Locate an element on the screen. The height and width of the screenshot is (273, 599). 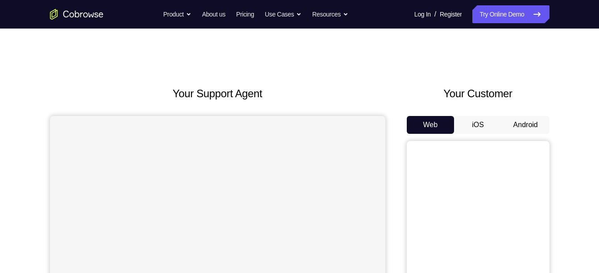
a: Try Online Demo is located at coordinates (511, 14).